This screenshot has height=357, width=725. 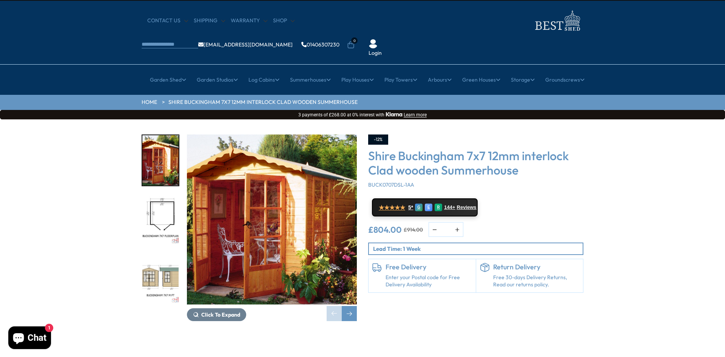 What do you see at coordinates (320, 45) in the screenshot?
I see `a: 01406307230` at bounding box center [320, 45].